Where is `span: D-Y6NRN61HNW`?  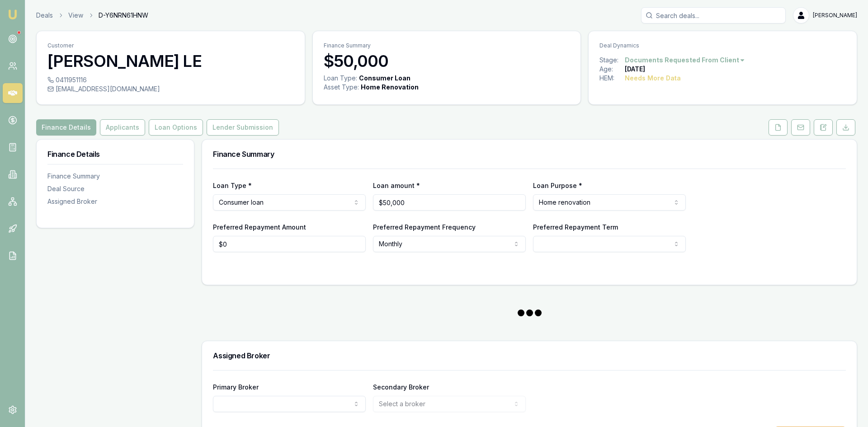
span: D-Y6NRN61HNW is located at coordinates (124, 16).